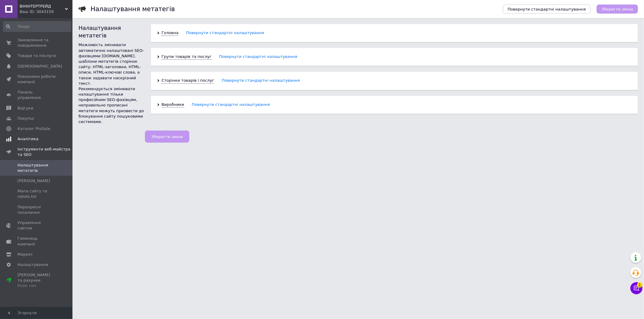 This screenshot has width=644, height=319. Describe the element at coordinates (173, 104) in the screenshot. I see `span: Виробники` at that location.